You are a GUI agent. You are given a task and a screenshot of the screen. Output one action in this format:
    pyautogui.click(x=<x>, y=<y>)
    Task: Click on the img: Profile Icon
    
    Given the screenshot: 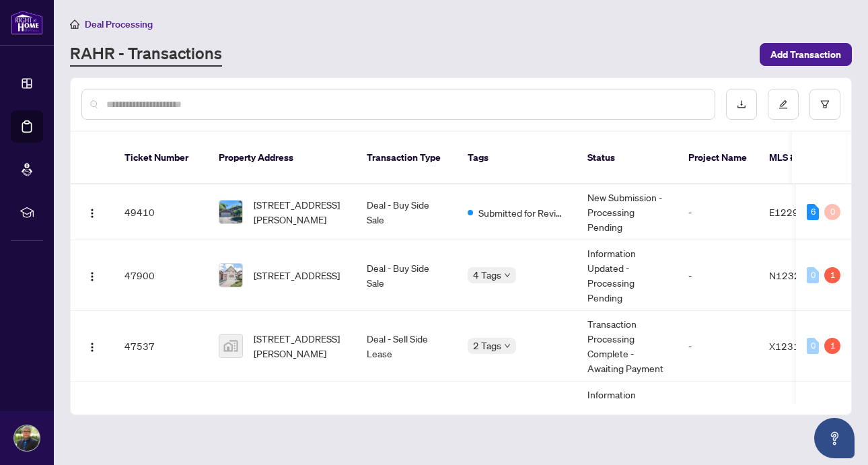 What is the action you would take?
    pyautogui.click(x=27, y=438)
    